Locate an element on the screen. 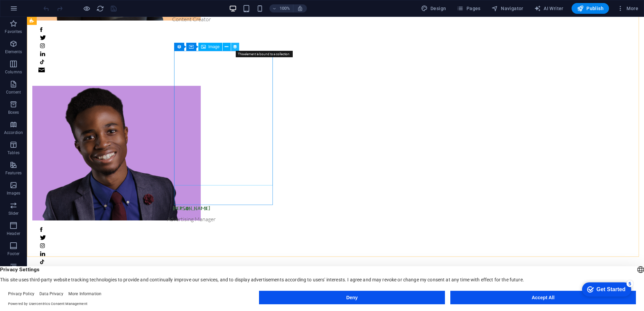 The image size is (644, 311). span: Pages is located at coordinates (469, 9).